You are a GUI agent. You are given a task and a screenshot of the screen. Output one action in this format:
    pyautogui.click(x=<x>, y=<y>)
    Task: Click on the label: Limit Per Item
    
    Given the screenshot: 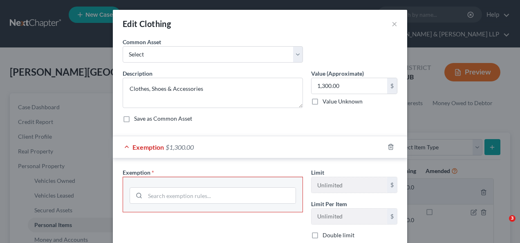 What is the action you would take?
    pyautogui.click(x=329, y=204)
    